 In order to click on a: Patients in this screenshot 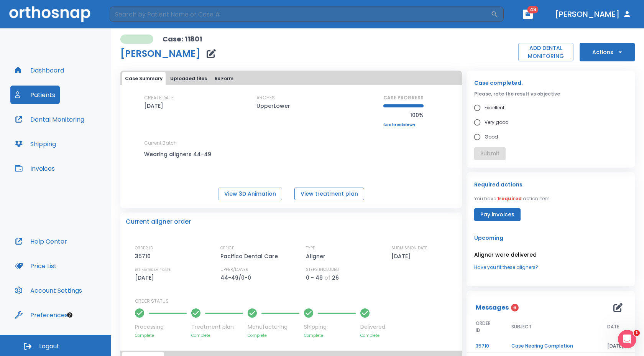, I will do `click(35, 95)`.